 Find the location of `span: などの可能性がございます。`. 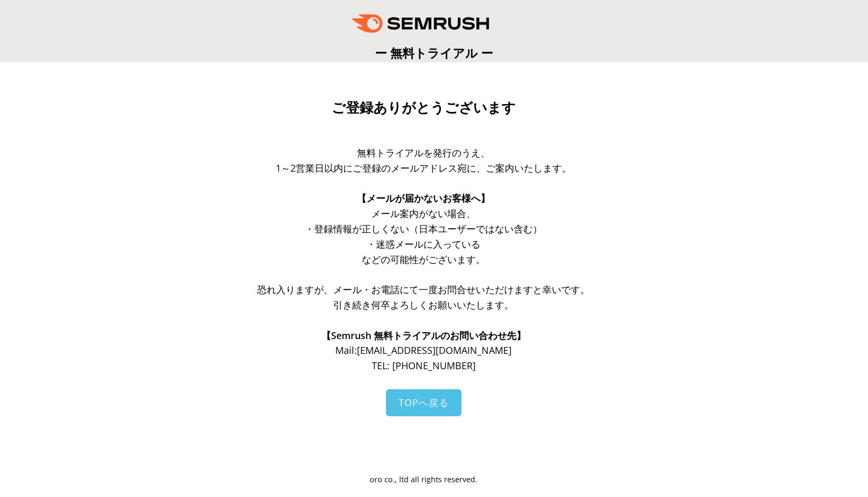

span: などの可能性がございます。 is located at coordinates (424, 259).